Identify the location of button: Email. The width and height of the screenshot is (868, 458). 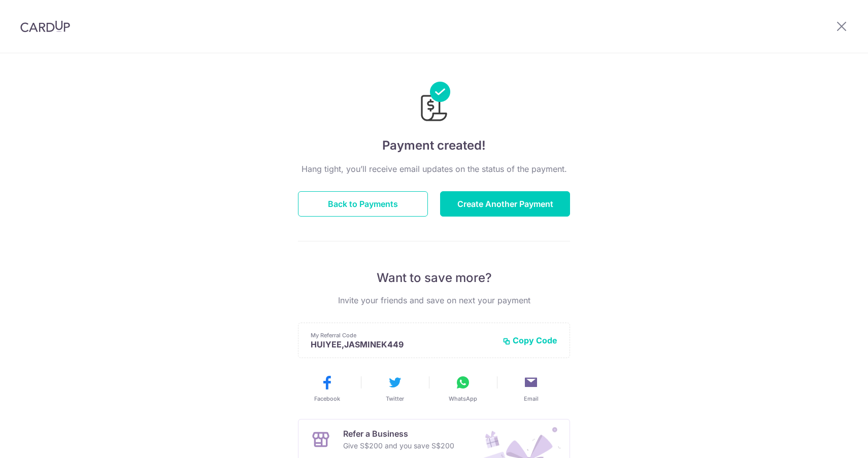
(531, 389).